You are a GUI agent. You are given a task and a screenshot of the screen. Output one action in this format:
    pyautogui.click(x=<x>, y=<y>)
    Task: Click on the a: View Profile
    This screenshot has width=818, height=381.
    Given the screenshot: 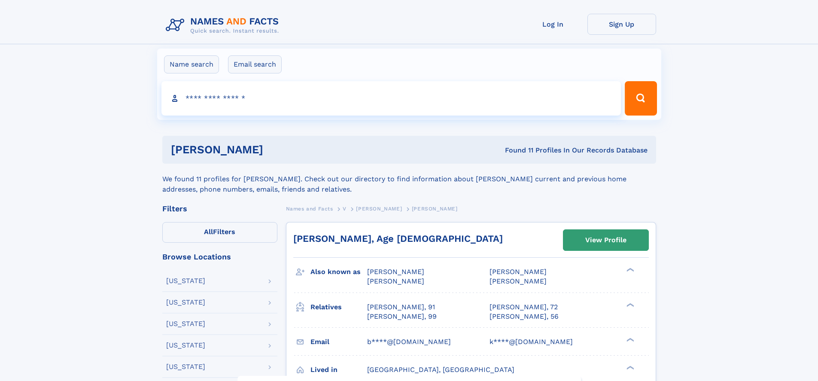 What is the action you would take?
    pyautogui.click(x=606, y=240)
    